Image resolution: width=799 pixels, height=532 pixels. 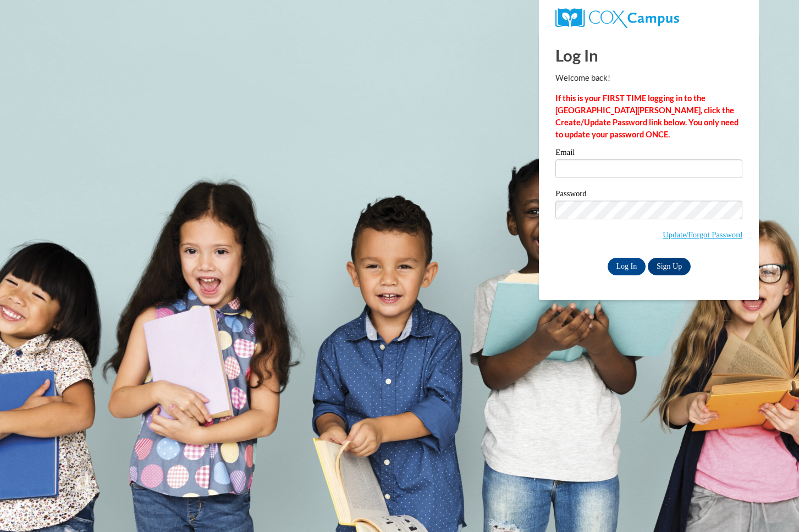 I want to click on h1: Log In, so click(x=649, y=55).